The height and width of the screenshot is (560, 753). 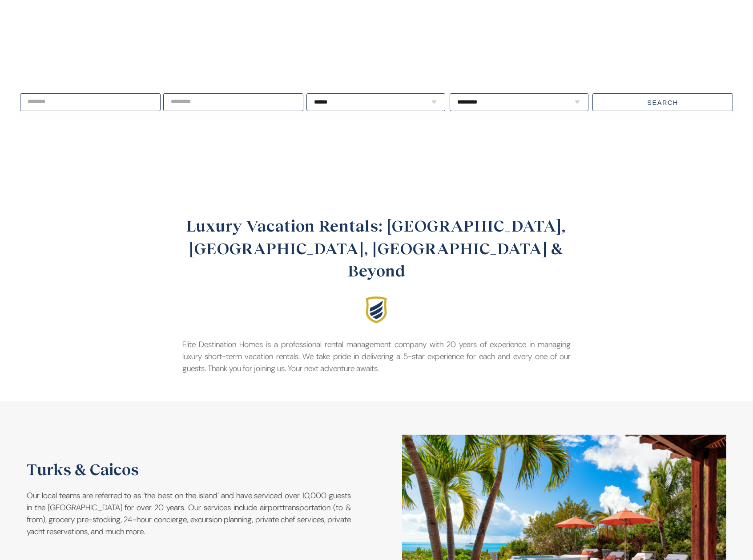 I want to click on button: Search, so click(x=662, y=102).